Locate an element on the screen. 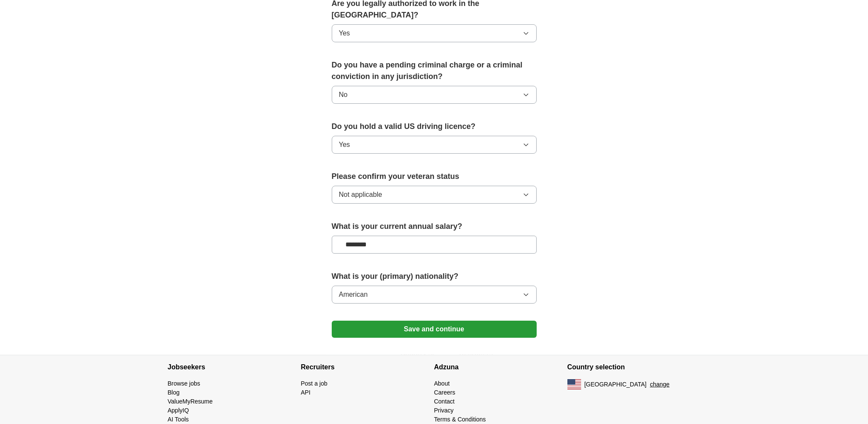 This screenshot has width=868, height=424. a: Contact is located at coordinates (444, 401).